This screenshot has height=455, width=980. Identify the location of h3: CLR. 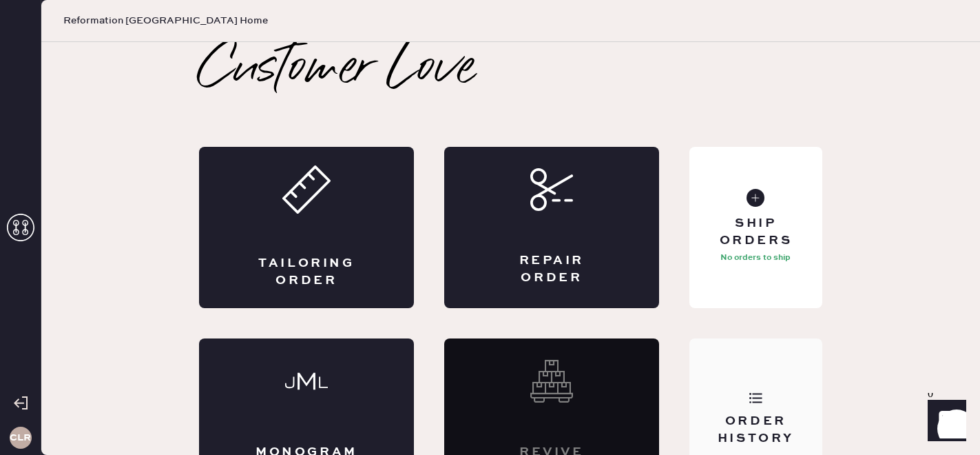
(20, 437).